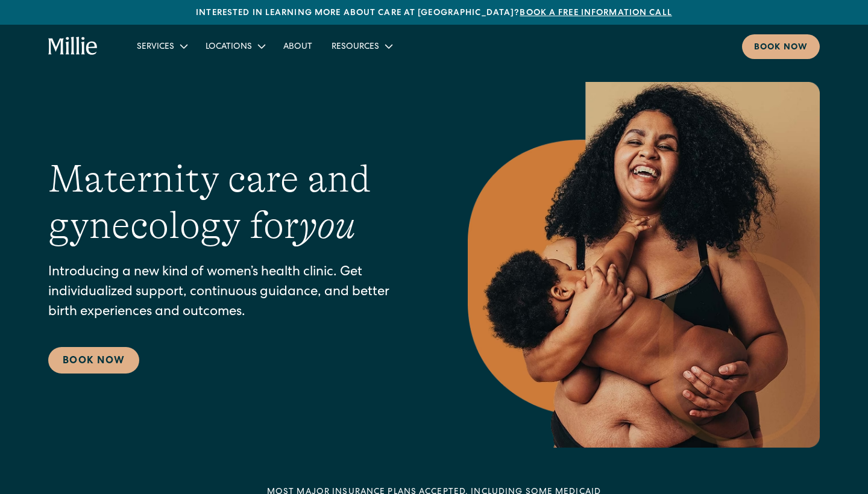  I want to click on em: you, so click(327, 225).